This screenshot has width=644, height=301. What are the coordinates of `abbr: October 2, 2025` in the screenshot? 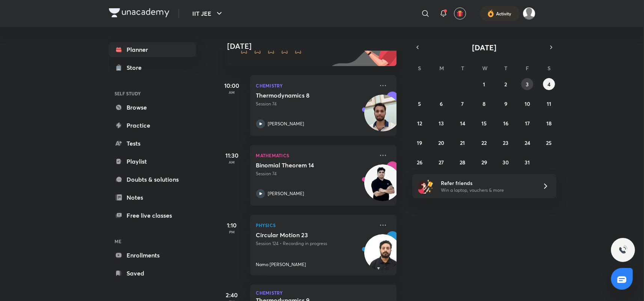 It's located at (506, 84).